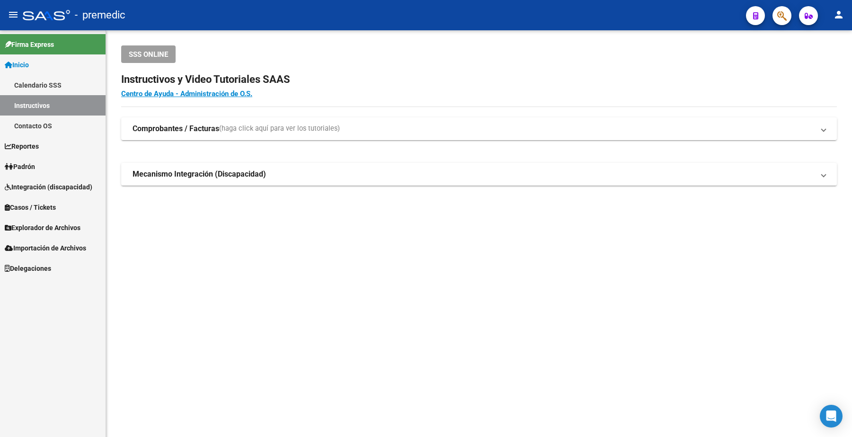 Image resolution: width=852 pixels, height=437 pixels. Describe the element at coordinates (148, 54) in the screenshot. I see `span: SSS ONLINE` at that location.